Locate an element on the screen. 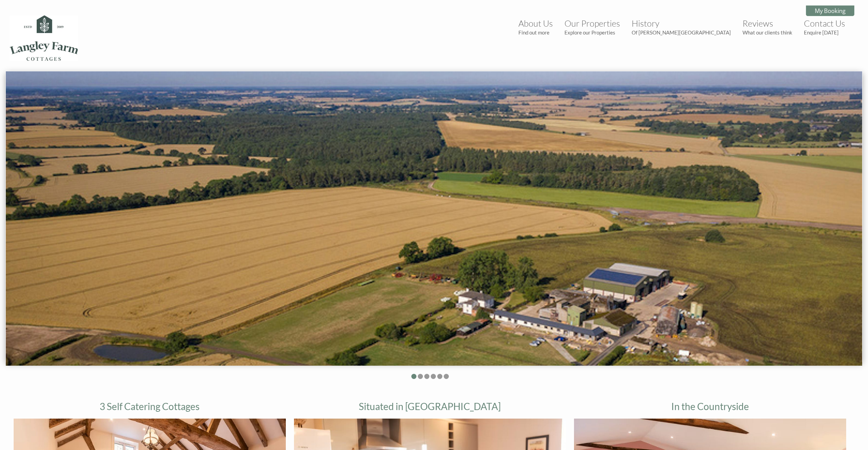  img: Langley Farm Cottages is located at coordinates (44, 38).